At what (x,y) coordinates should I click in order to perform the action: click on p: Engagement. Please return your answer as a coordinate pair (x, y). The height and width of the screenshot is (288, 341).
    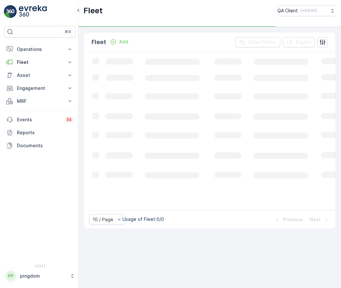
    Looking at the image, I should click on (40, 88).